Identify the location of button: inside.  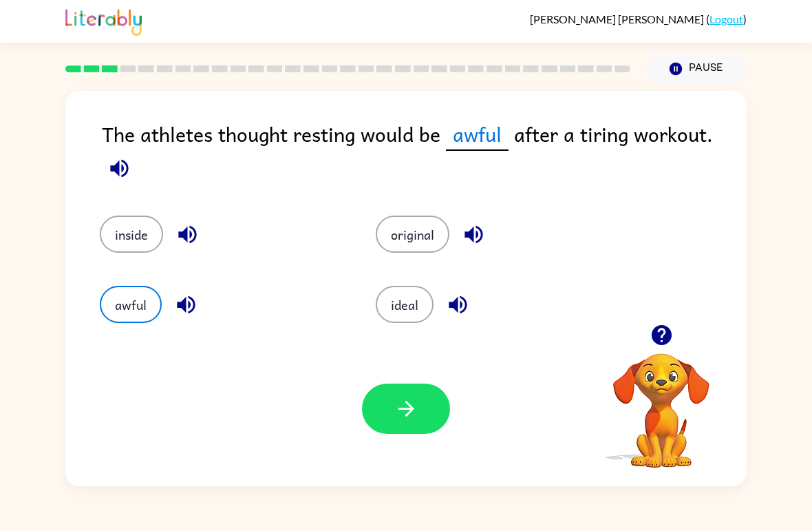
(132, 234).